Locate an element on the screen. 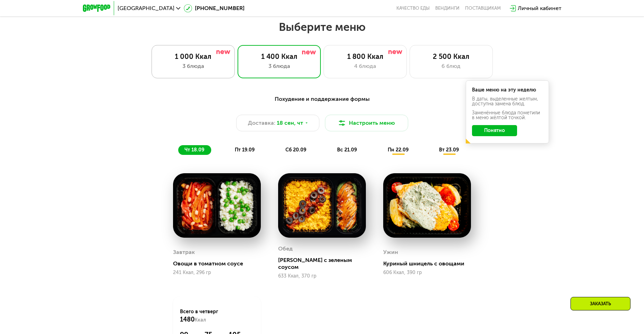  a: Вендинги is located at coordinates (447, 8).